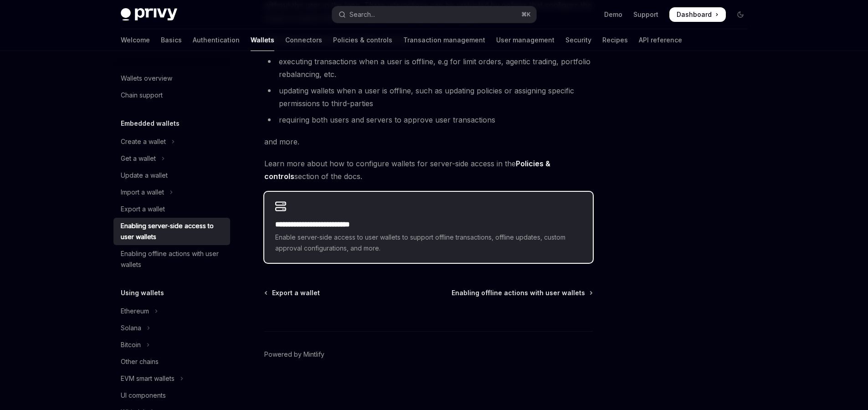  I want to click on span: Export a wallet, so click(295, 293).